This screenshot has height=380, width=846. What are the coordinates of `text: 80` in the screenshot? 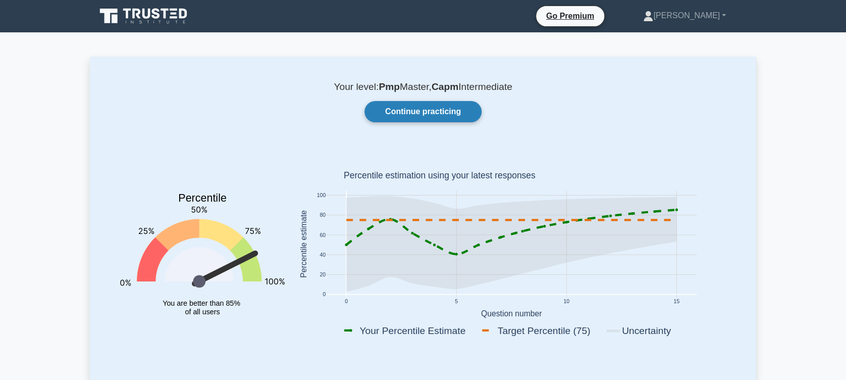 It's located at (323, 215).